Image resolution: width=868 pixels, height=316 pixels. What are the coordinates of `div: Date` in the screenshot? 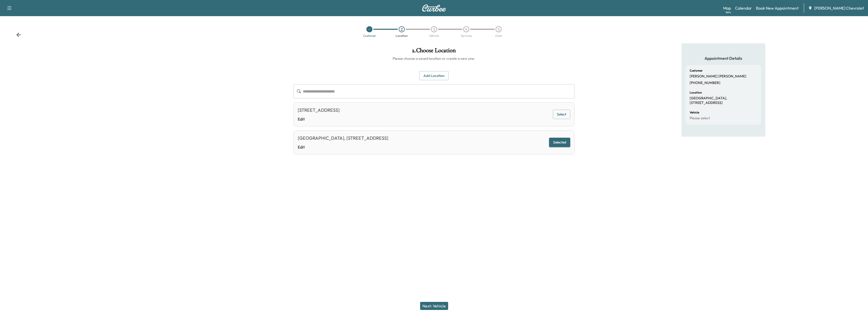 It's located at (498, 35).